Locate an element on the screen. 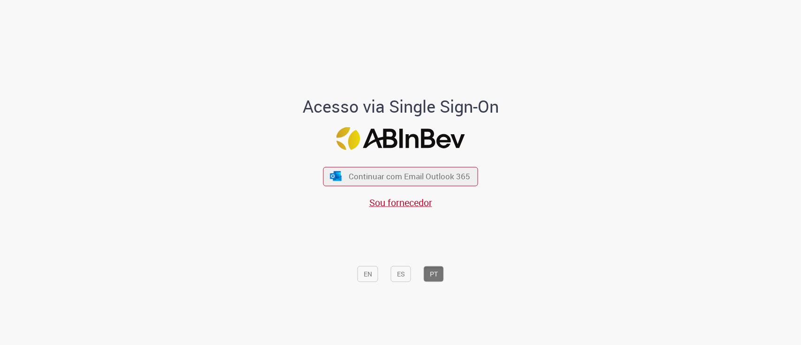 The image size is (801, 345). button: ícone Azure/Microsoft 360 Continuar com Email Outlook 365 is located at coordinates (401, 176).